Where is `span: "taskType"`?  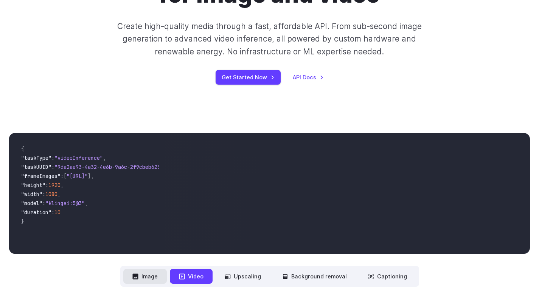 span: "taskType" is located at coordinates (36, 158).